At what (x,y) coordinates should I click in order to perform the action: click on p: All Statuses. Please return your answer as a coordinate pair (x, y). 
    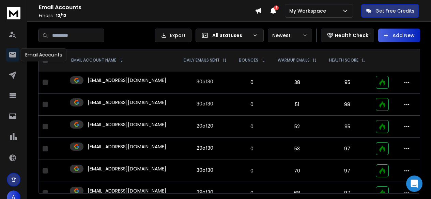
    Looking at the image, I should click on (231, 35).